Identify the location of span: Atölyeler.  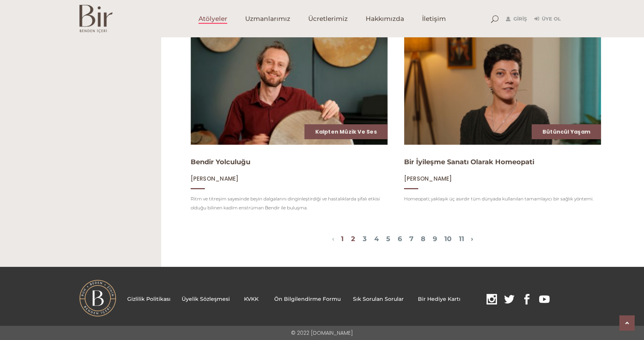
(213, 19).